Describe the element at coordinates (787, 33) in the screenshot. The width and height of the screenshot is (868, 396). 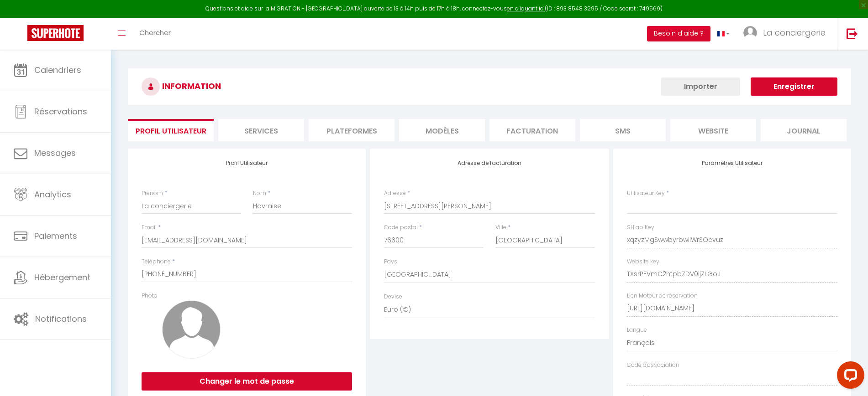
I see `a: ... La conciergerie` at that location.